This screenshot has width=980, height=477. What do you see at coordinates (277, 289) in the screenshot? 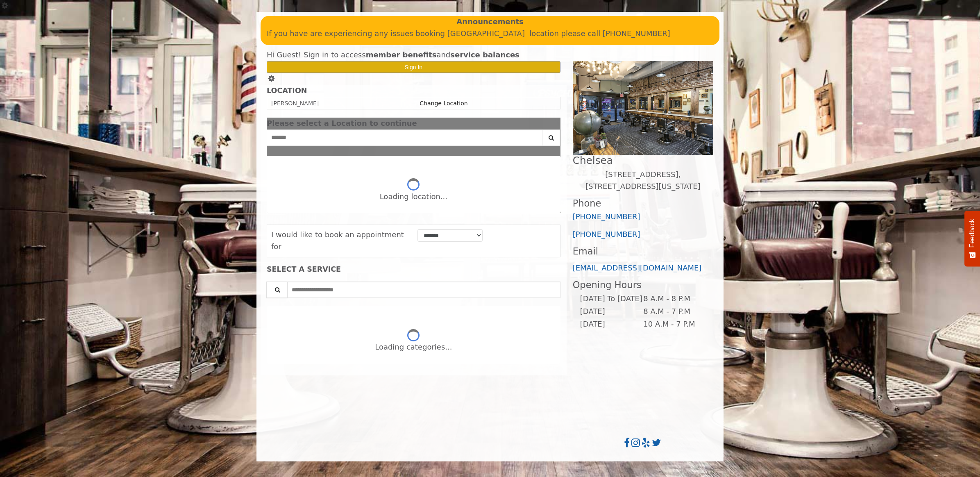
I see `button: Service Search` at bounding box center [277, 289].